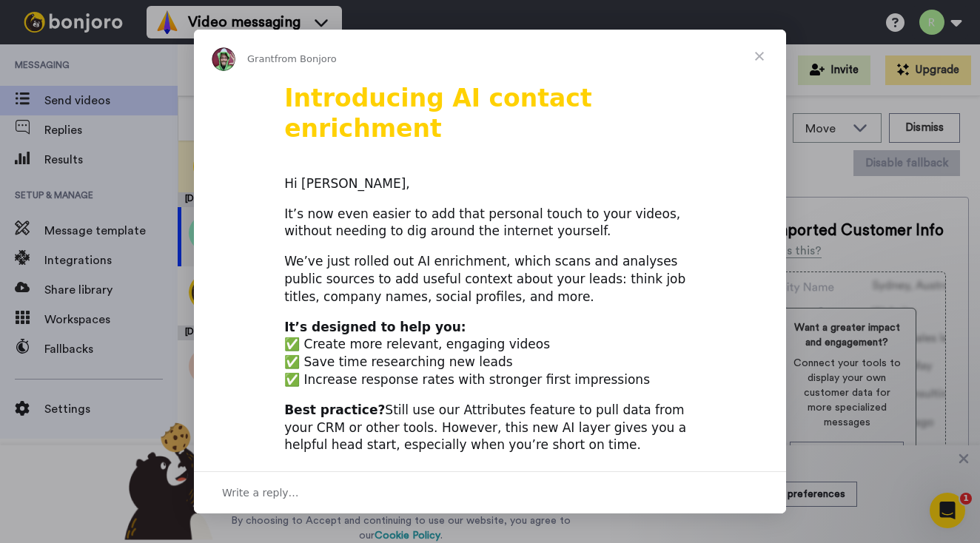 This screenshot has width=980, height=543. What do you see at coordinates (305, 58) in the screenshot?
I see `span: from Bonjoro` at bounding box center [305, 58].